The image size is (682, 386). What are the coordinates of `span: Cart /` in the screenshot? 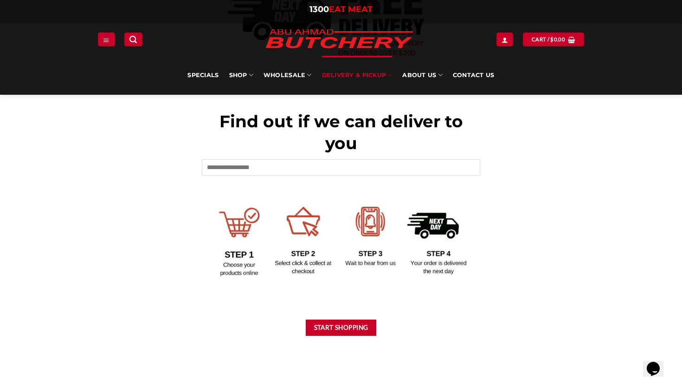 It's located at (548, 39).